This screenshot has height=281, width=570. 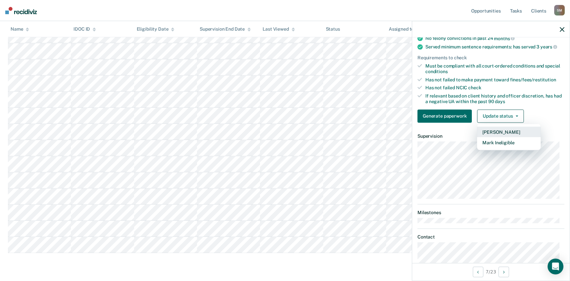 I want to click on img: Recidiviz, so click(x=21, y=11).